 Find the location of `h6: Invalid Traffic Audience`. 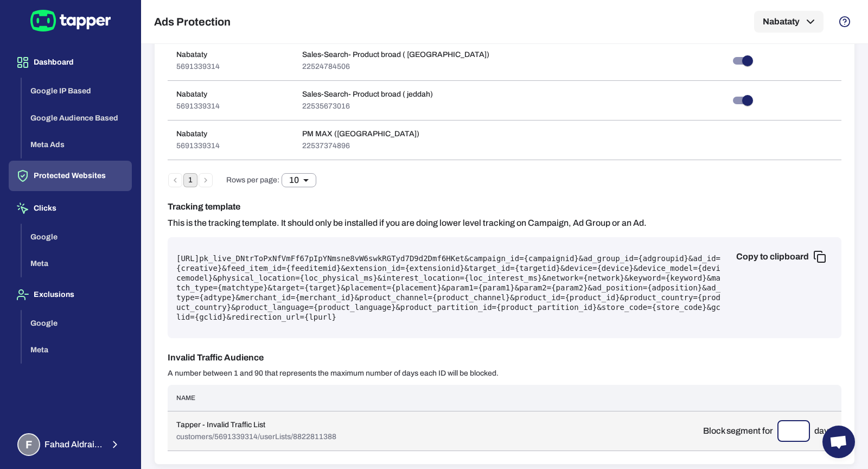

h6: Invalid Traffic Audience is located at coordinates (333, 357).